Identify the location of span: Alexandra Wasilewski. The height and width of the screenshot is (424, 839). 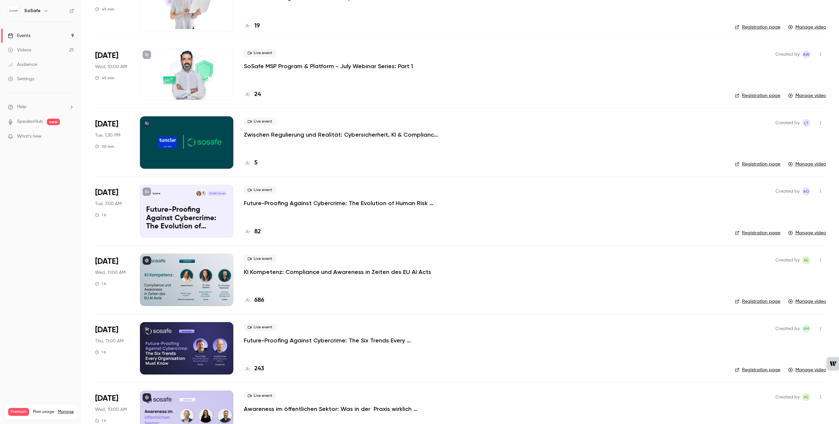
(806, 54).